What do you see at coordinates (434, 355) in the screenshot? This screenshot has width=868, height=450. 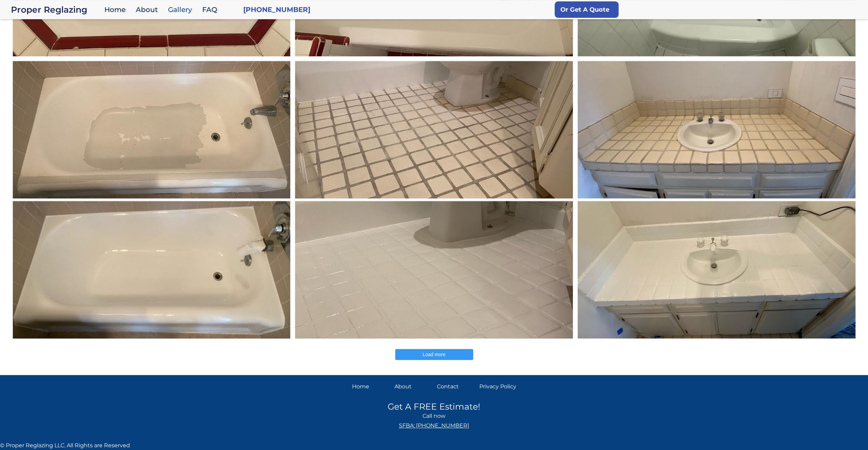 I see `button: Load more posts` at bounding box center [434, 355].